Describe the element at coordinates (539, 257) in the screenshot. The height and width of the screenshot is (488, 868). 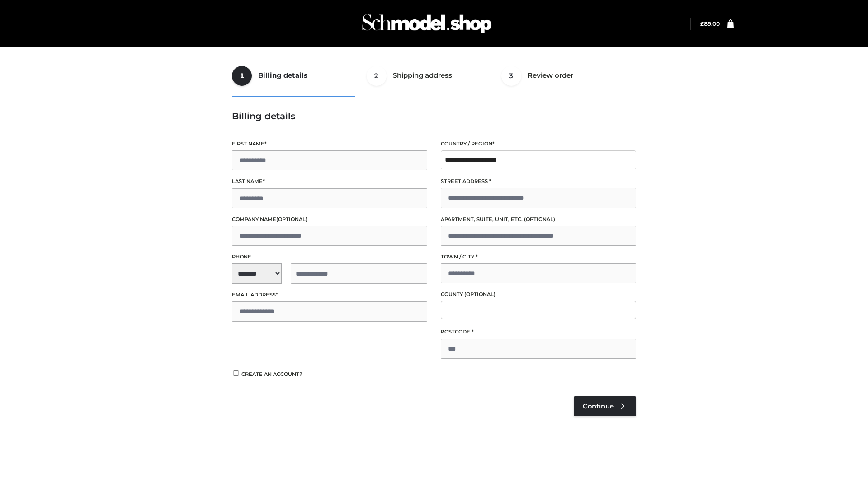
I see `label: Town / City` at that location.